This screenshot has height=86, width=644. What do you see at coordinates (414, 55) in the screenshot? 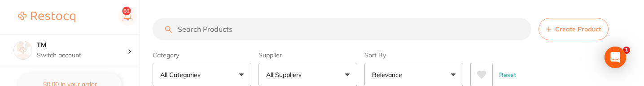
I see `label: Sort By` at bounding box center [414, 55].